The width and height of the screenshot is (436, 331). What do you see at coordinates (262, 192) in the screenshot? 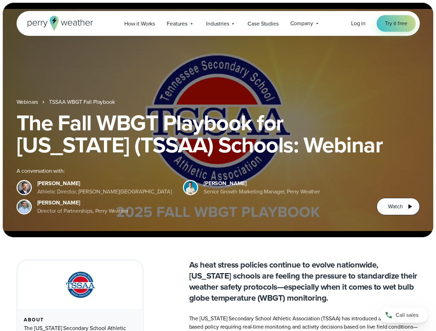
I see `div: Senior Growth Marketing Manager, Perry Weather` at bounding box center [262, 192].